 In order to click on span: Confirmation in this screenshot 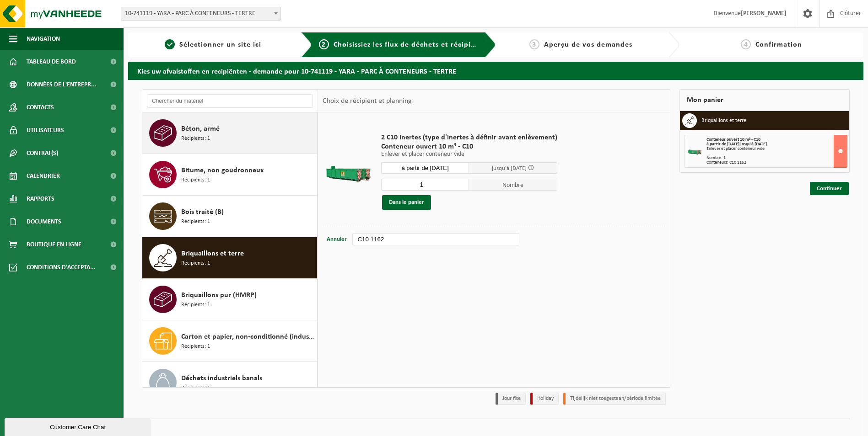, I will do `click(779, 45)`.